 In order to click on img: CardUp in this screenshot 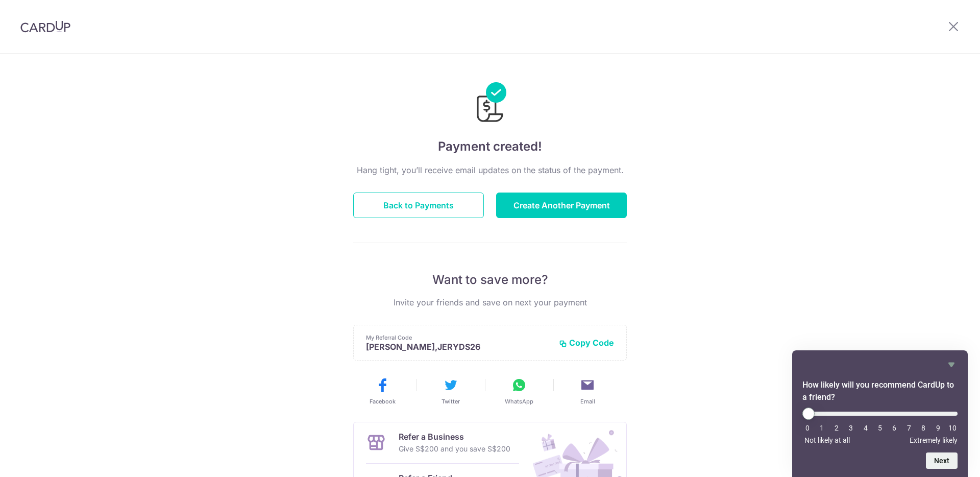, I will do `click(46, 27)`.